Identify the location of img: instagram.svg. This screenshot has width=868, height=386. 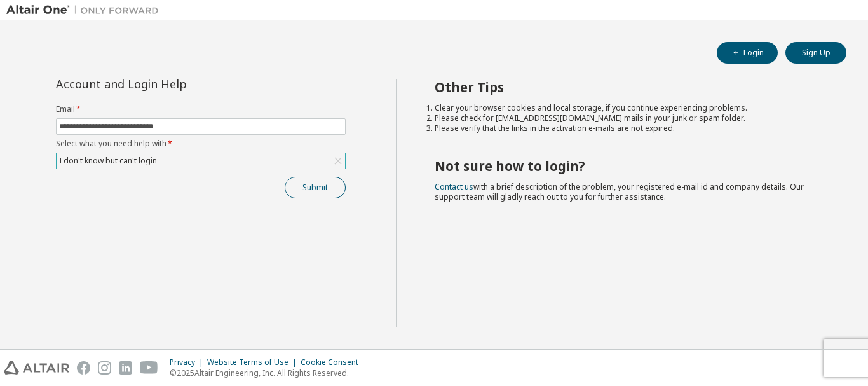
(104, 367).